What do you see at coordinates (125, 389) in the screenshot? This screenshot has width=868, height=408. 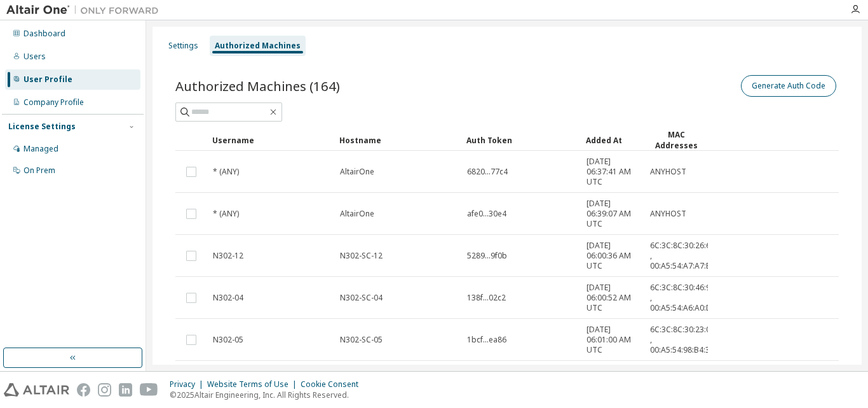 I see `img: linkedin.svg` at bounding box center [125, 389].